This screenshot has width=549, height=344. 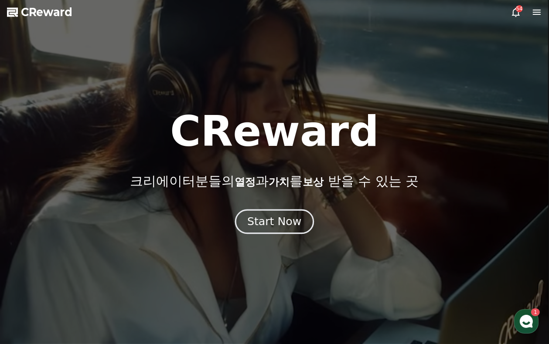 I want to click on a: CReward, so click(x=40, y=12).